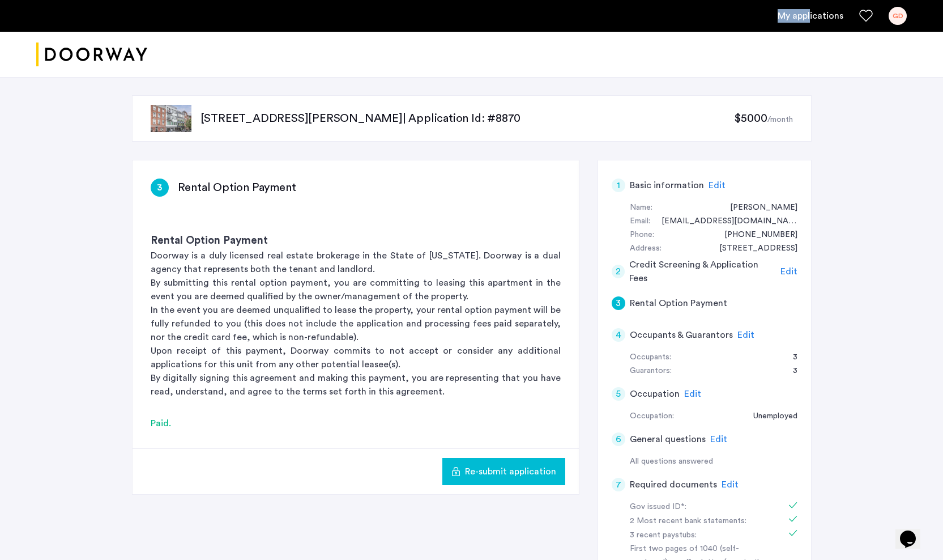 Image resolution: width=943 pixels, height=560 pixels. I want to click on p: In the event you are deemed unqualified to lease the property, your rental option payment will be..., so click(356, 323).